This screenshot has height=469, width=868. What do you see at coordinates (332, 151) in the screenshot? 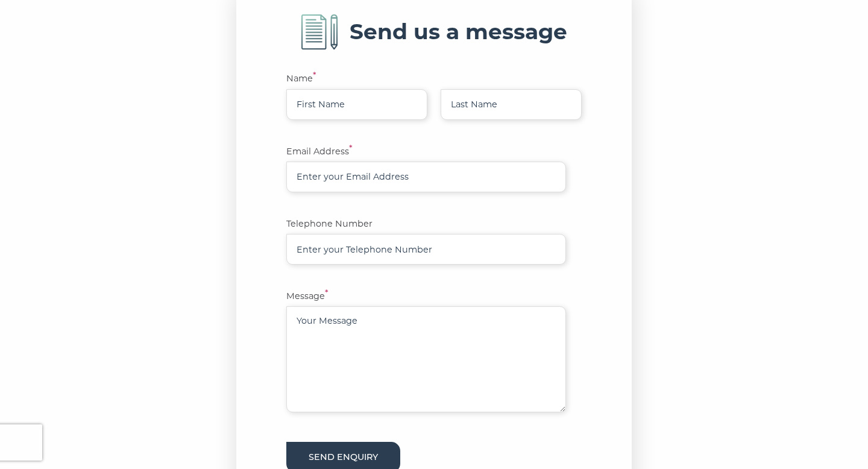
I see `label: Email Address` at bounding box center [332, 151].